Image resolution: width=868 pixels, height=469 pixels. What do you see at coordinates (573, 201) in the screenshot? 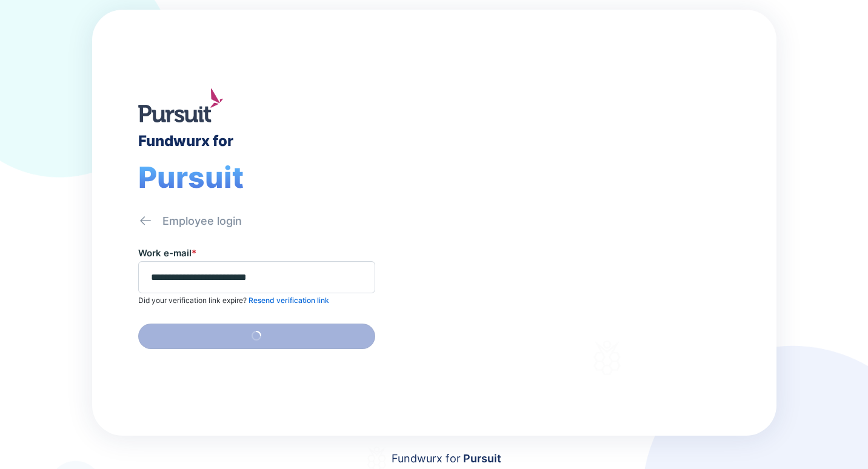
I see `div: Fundwurx` at bounding box center [573, 201].